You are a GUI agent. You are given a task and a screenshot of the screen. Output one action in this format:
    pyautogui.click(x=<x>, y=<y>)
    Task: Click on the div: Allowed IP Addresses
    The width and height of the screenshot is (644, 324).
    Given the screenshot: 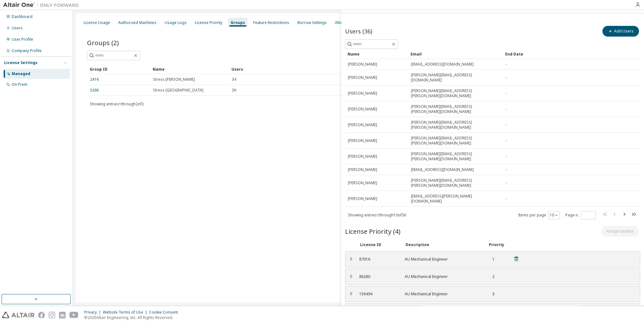 What is the action you would take?
    pyautogui.click(x=355, y=23)
    